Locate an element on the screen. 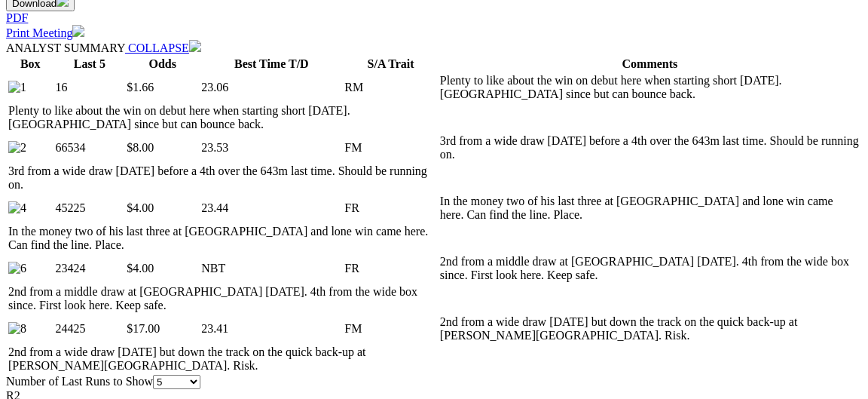 This screenshot has width=868, height=399. td: 23.53 is located at coordinates (271, 147).